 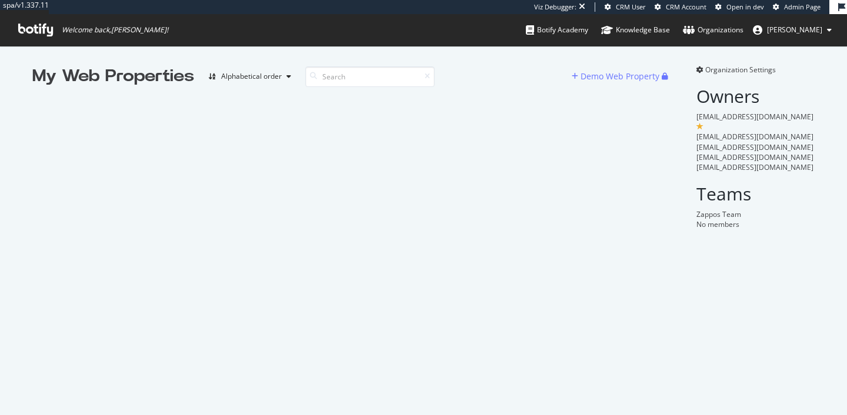 What do you see at coordinates (616, 76) in the screenshot?
I see `button: Demo Web Property` at bounding box center [616, 76].